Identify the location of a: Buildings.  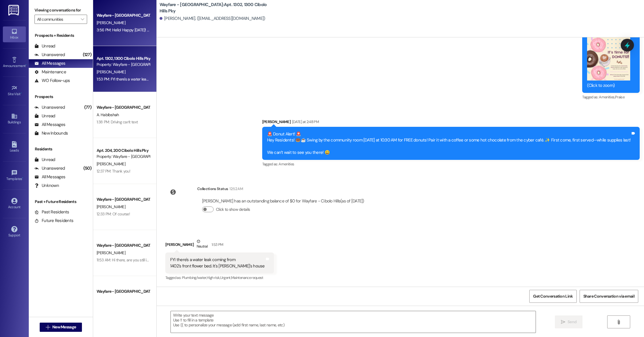
(14, 119).